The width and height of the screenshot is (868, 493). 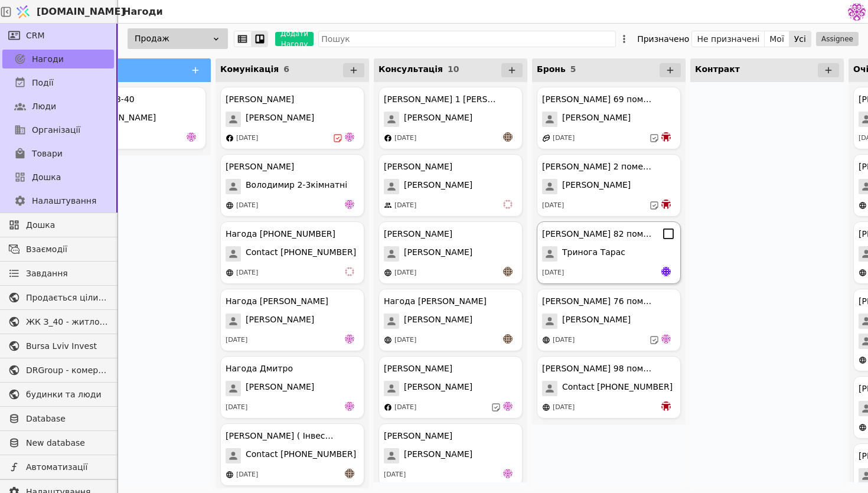 I want to click on button: Мої, so click(x=777, y=39).